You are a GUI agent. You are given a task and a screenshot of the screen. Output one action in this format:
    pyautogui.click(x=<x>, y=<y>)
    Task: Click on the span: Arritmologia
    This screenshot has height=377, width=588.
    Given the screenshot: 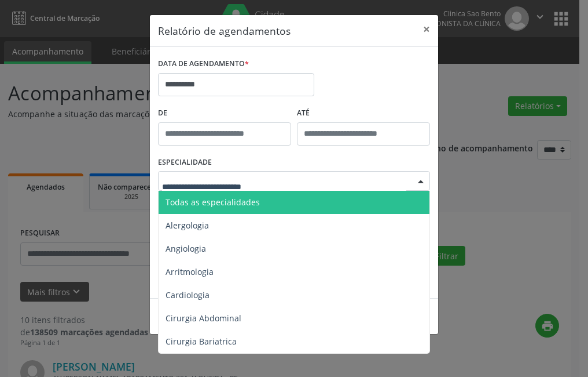 What is the action you would take?
    pyautogui.click(x=189, y=272)
    